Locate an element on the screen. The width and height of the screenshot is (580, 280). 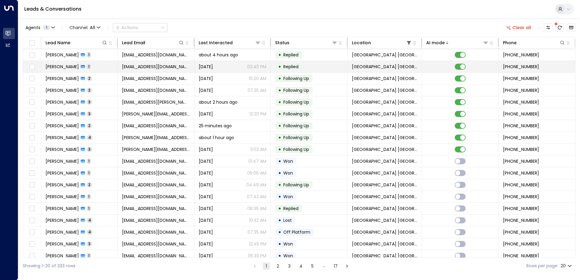
span: +447957368069 is located at coordinates (521, 185).